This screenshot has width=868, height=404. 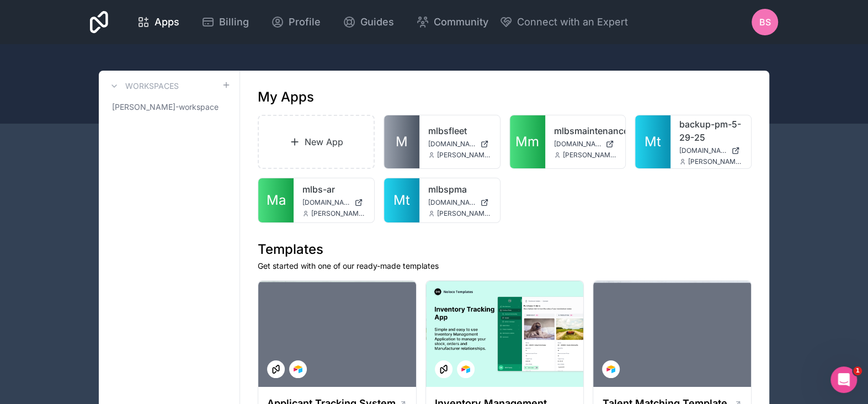 I want to click on a: Community, so click(x=452, y=22).